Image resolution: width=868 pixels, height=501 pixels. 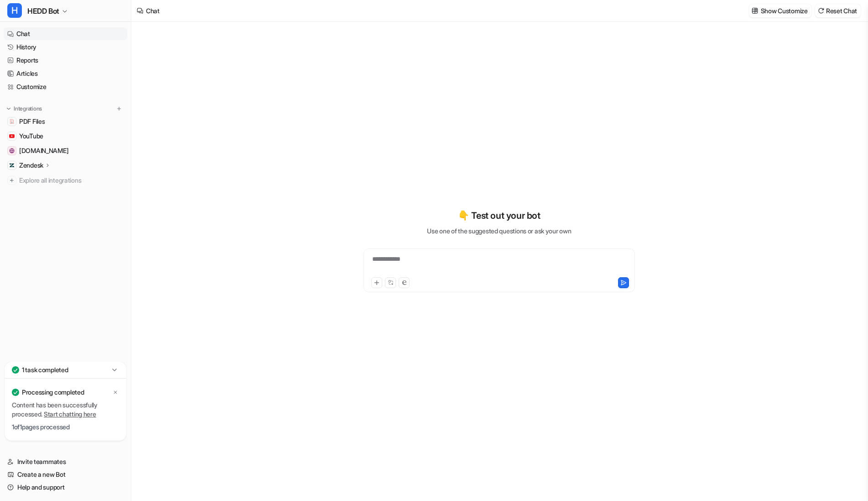 What do you see at coordinates (66, 122) in the screenshot?
I see `a: PDF FilesPDF Files` at bounding box center [66, 122].